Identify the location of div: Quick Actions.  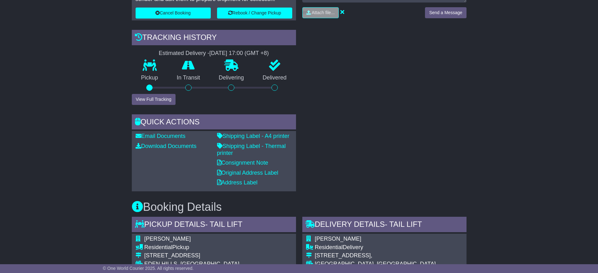
(214, 123).